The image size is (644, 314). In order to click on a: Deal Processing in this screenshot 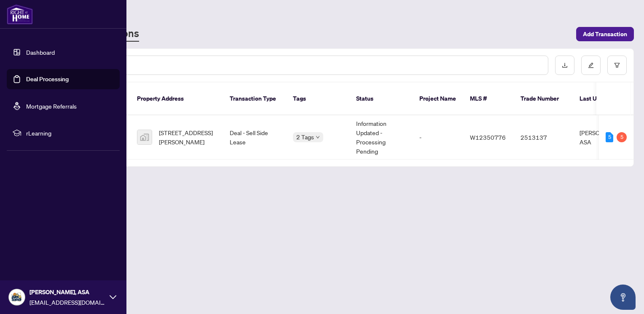, I will do `click(47, 79)`.